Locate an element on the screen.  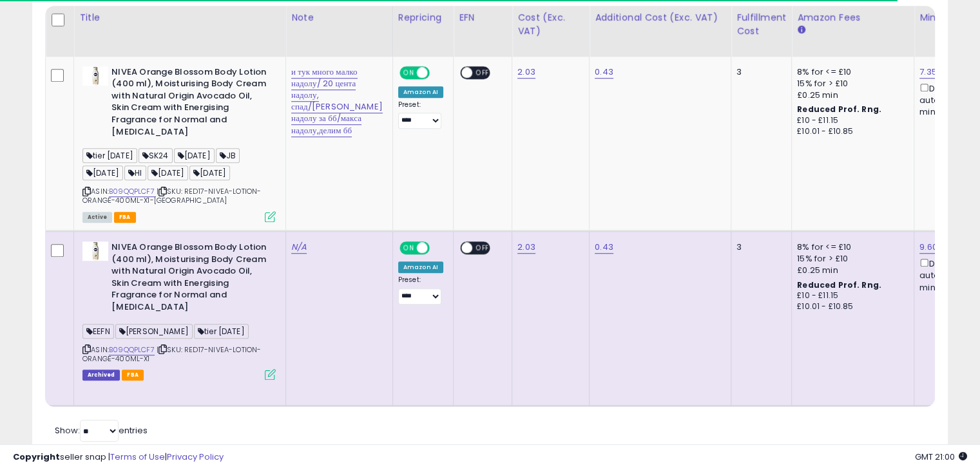
span: SK24 is located at coordinates (155, 155).